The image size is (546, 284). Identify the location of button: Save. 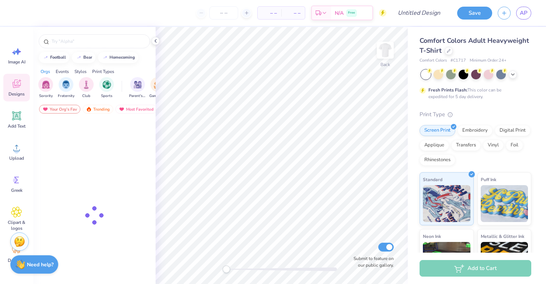
(474, 13).